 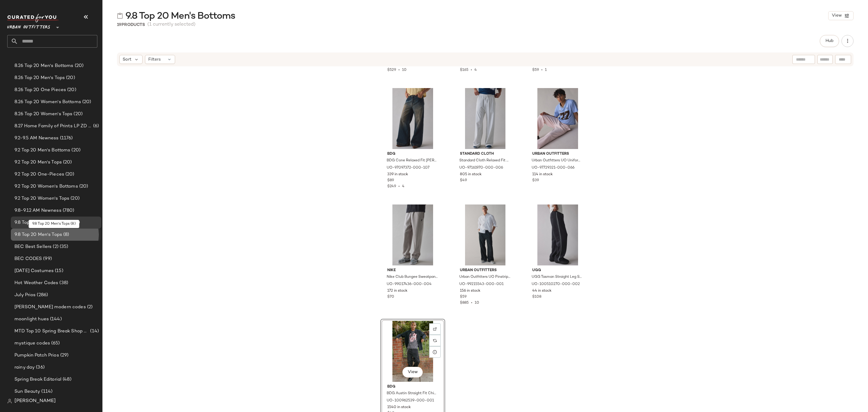 I want to click on span: (65), so click(x=55, y=343).